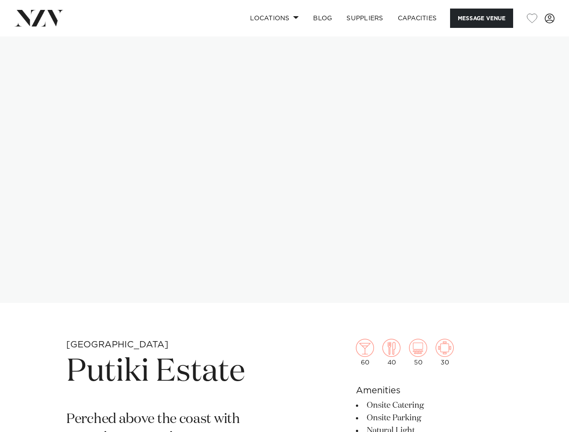 The height and width of the screenshot is (432, 569). What do you see at coordinates (444, 353) in the screenshot?
I see `div: 30` at bounding box center [444, 353].